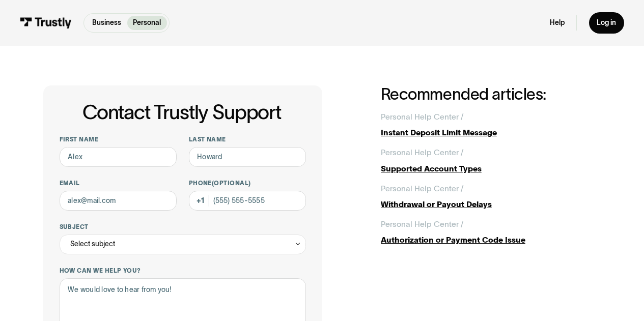 This screenshot has height=321, width=644. I want to click on span: (Optional), so click(231, 183).